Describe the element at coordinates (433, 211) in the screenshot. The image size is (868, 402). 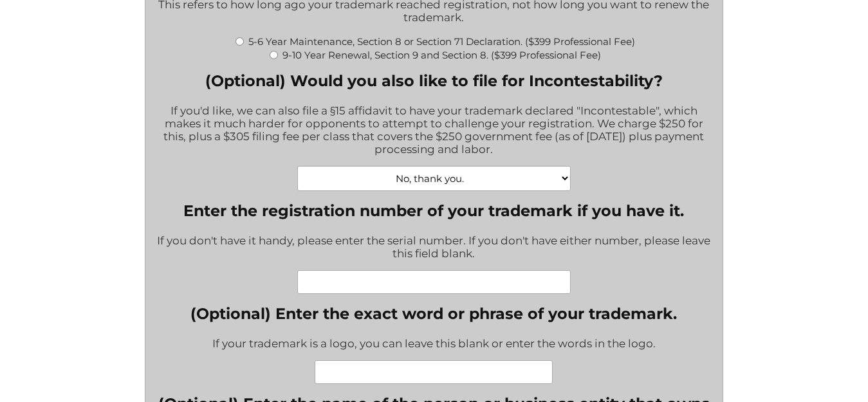
I see `label: Enter the registration number of your trademark if you have it.` at that location.